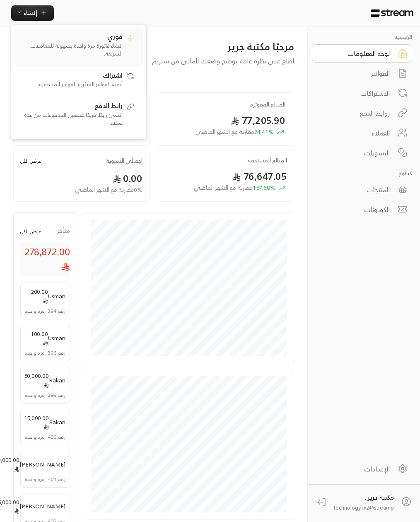 Image resolution: width=420 pixels, height=522 pixels. What do you see at coordinates (79, 47) in the screenshot?
I see `a: فوريإنشاء فاتورة مرة واحدة بسهولة للمعاملات السريعة.` at bounding box center [79, 47].